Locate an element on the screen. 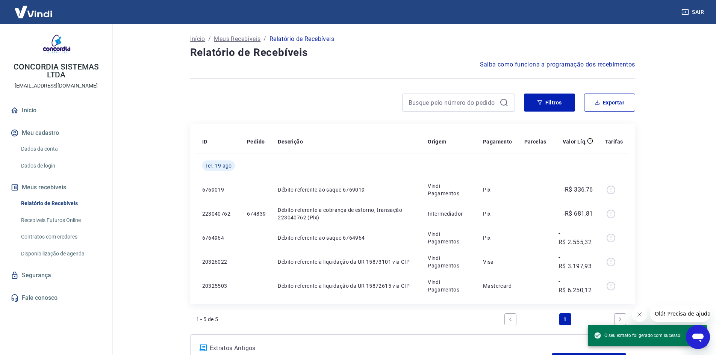  img: ícone is located at coordinates (203, 348).